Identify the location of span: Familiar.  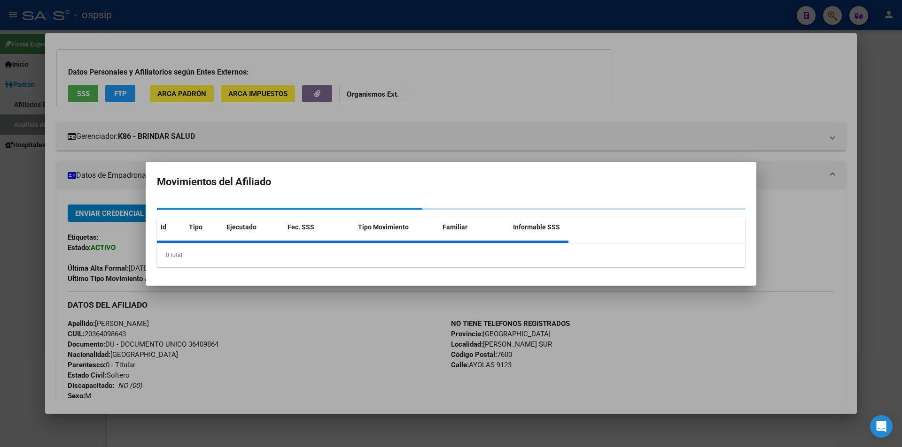
(455, 227).